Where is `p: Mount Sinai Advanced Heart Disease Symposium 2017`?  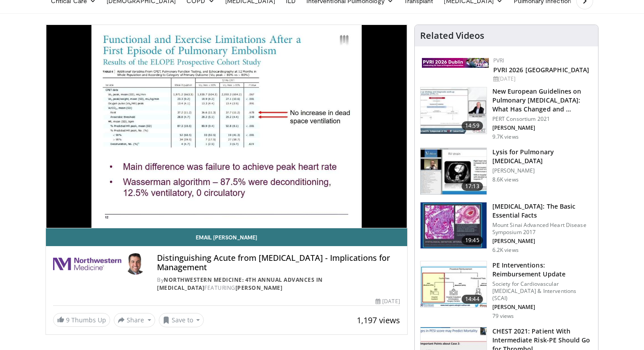 p: Mount Sinai Advanced Heart Disease Symposium 2017 is located at coordinates (542, 229).